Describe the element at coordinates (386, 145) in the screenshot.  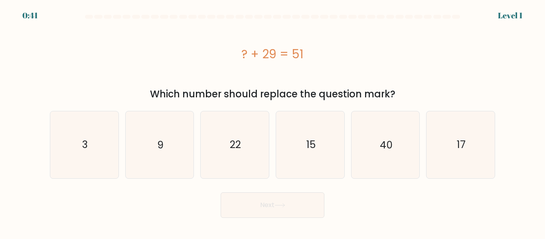
I see `text: 40` at that location.